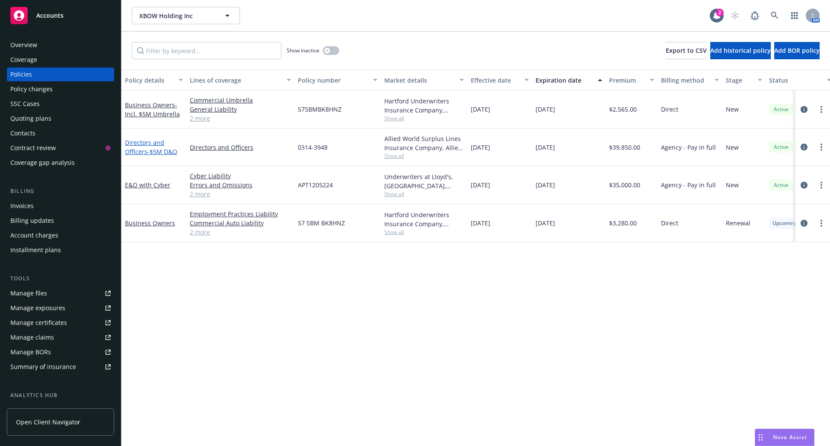  What do you see at coordinates (35, 250) in the screenshot?
I see `div: Installment plans` at bounding box center [35, 250].